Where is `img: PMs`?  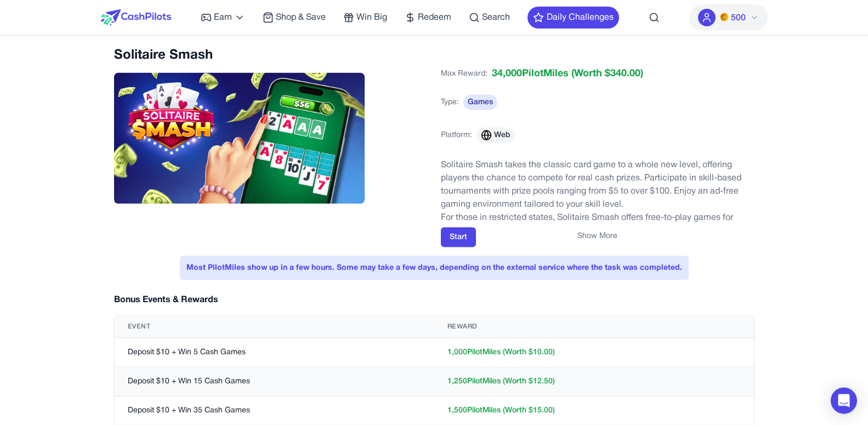 img: PMs is located at coordinates (724, 17).